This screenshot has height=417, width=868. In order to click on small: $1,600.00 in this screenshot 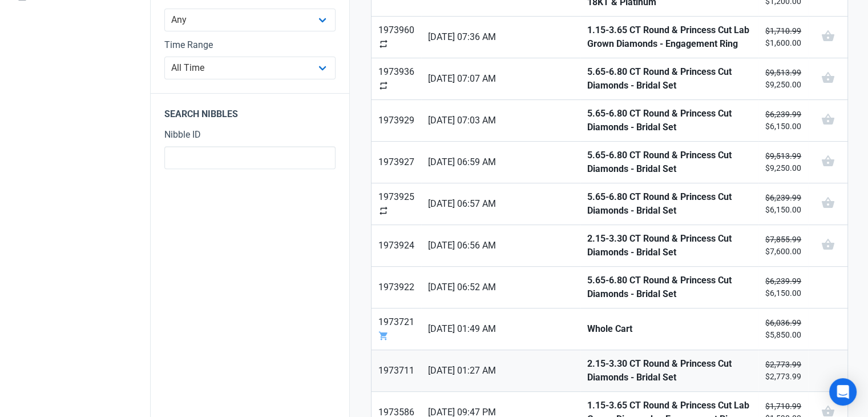, I will do `click(782, 37)`.